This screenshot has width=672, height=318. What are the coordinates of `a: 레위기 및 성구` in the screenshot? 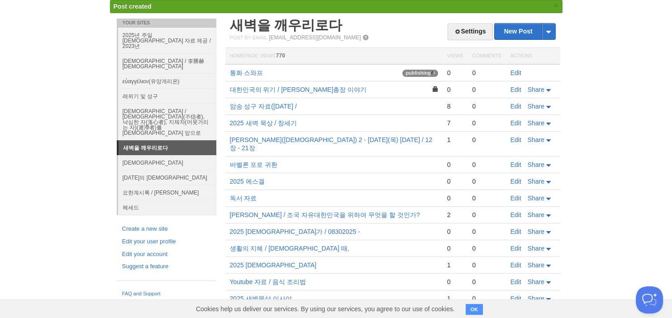 It's located at (167, 96).